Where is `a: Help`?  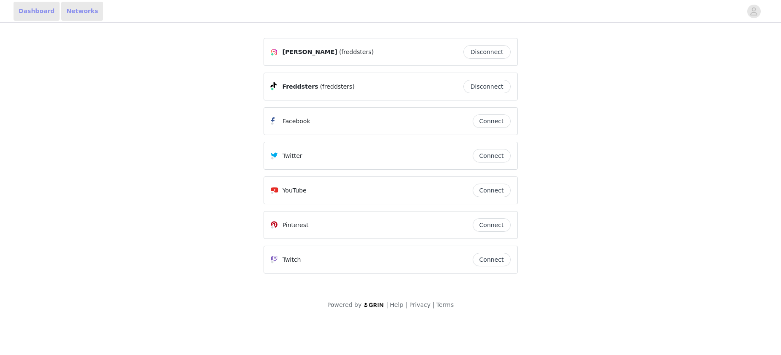 a: Help is located at coordinates (396, 305).